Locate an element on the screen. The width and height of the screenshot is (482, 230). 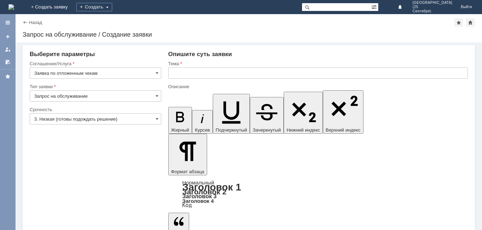
span: Курсив is located at coordinates (202, 130).